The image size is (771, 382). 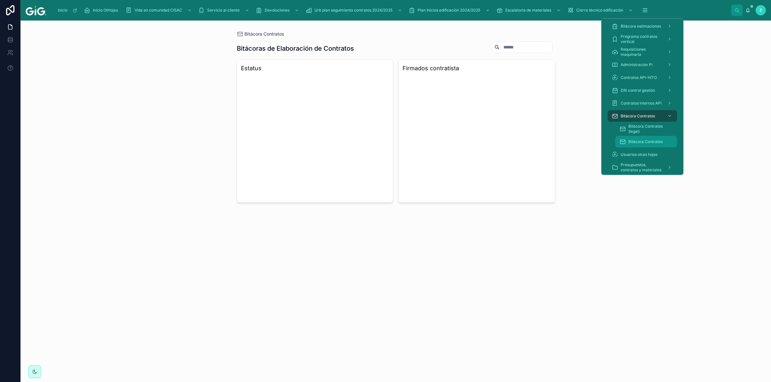 I want to click on a: Inicio, so click(x=67, y=10).